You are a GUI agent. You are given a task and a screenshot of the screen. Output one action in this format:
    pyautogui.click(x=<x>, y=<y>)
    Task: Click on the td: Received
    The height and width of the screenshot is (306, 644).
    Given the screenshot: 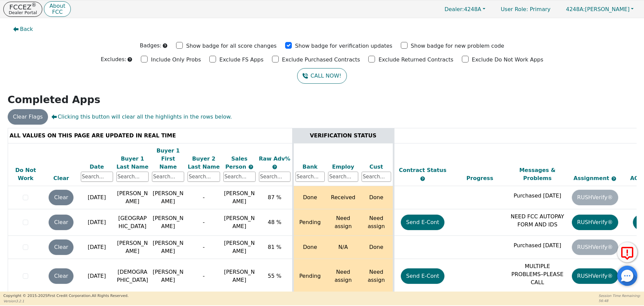 What is the action you would take?
    pyautogui.click(x=343, y=197)
    